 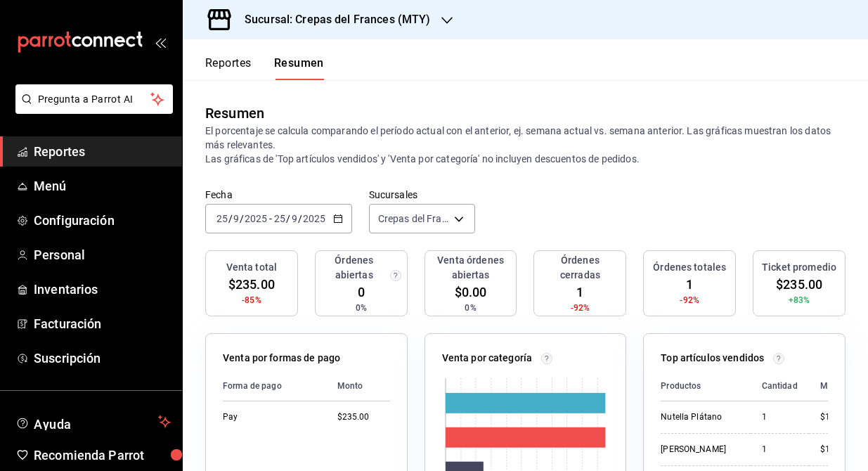 What do you see at coordinates (799, 268) in the screenshot?
I see `h3: Ticket promedio` at bounding box center [799, 268].